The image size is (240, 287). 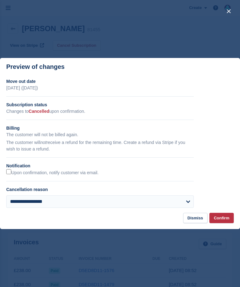 What do you see at coordinates (100, 81) in the screenshot?
I see `h2: Move out date` at bounding box center [100, 81].